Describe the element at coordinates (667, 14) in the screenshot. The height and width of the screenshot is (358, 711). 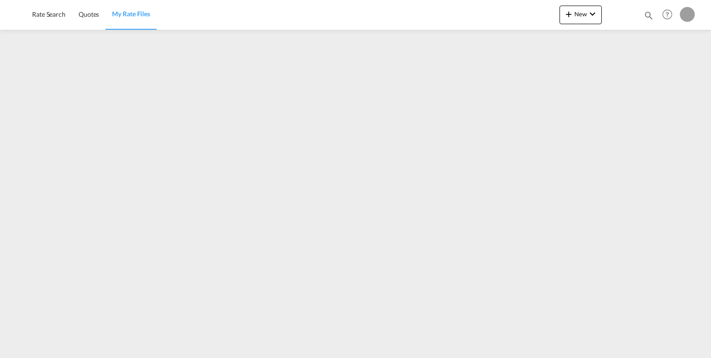
I see `span: Help` at that location.